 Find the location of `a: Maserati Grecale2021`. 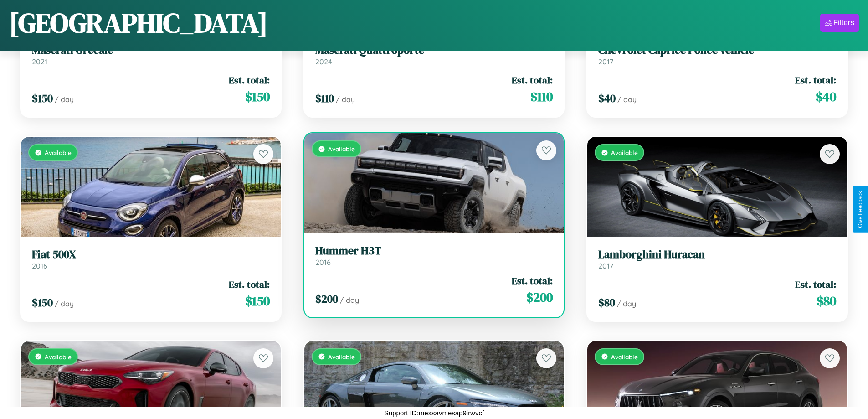

a: Maserati Grecale2021 is located at coordinates (151, 54).